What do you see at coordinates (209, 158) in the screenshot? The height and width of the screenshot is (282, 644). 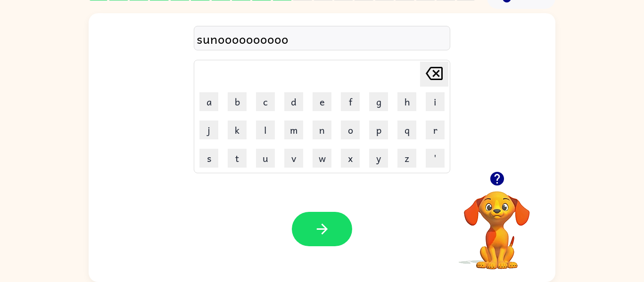 I see `button: s` at bounding box center [209, 158].